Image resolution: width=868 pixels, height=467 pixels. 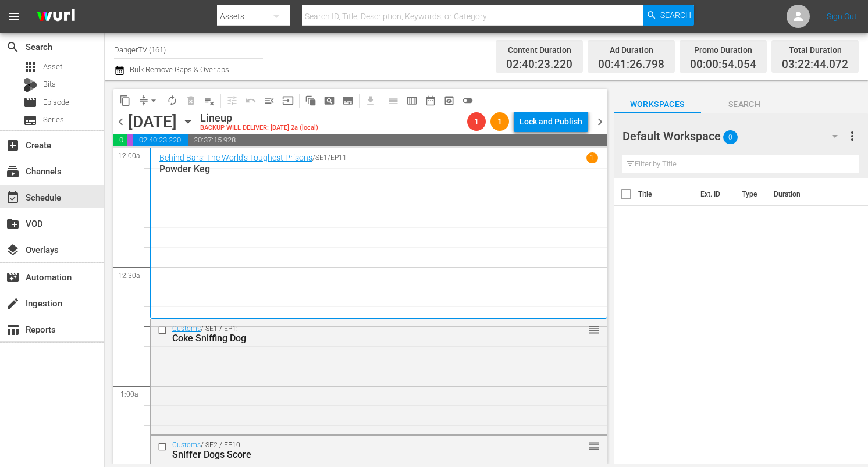 I want to click on th: Type, so click(x=751, y=194).